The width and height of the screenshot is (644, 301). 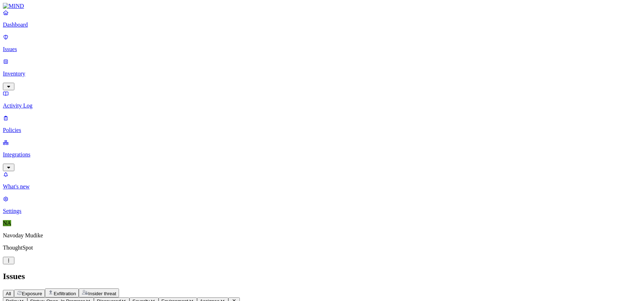 What do you see at coordinates (321, 25) in the screenshot?
I see `p: Dashboard` at bounding box center [321, 25].